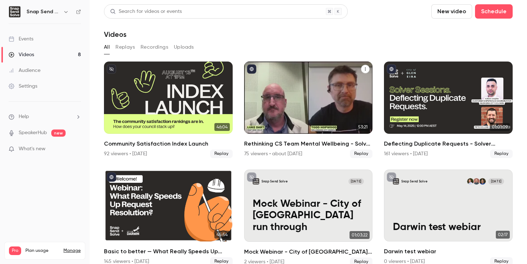 The width and height of the screenshot is (527, 264). What do you see at coordinates (43, 12) in the screenshot?
I see `h6: Snap Send Solve` at bounding box center [43, 12].